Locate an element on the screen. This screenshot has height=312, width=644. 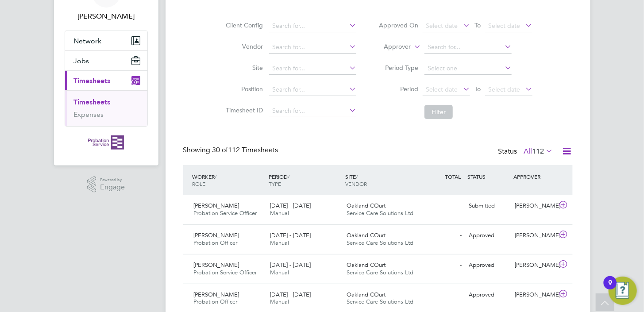
label: Vendor is located at coordinates (243, 47).